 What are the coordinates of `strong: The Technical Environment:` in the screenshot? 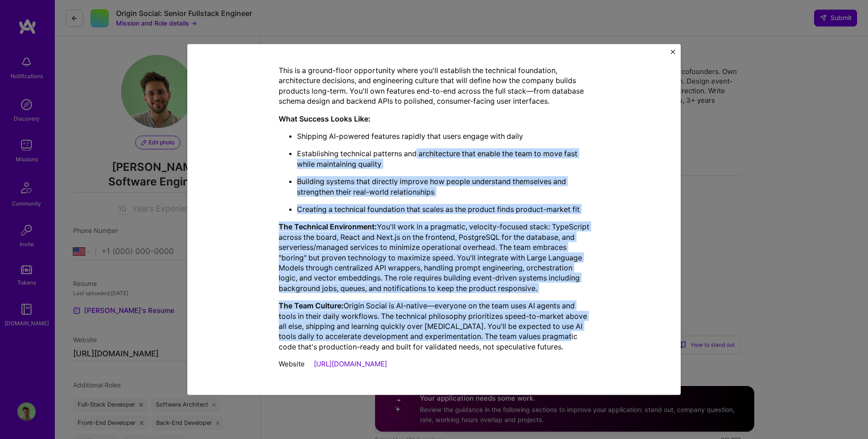 It's located at (328, 226).